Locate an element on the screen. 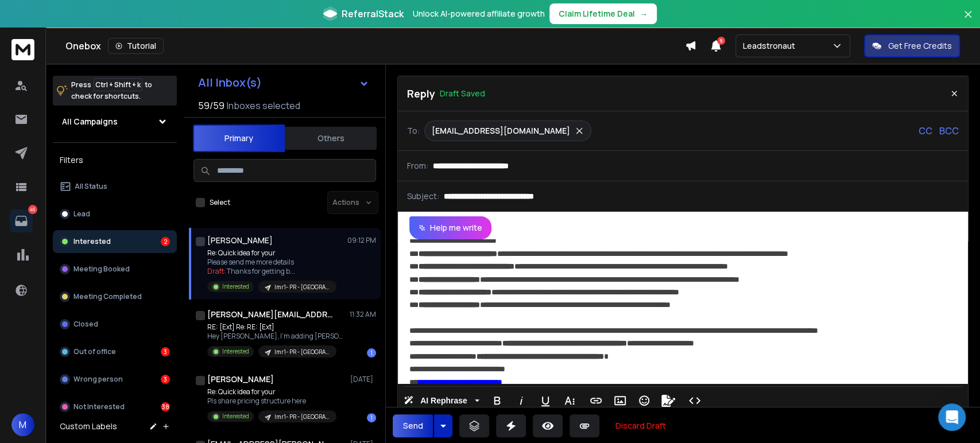  p: Not Interested is located at coordinates (98, 407).